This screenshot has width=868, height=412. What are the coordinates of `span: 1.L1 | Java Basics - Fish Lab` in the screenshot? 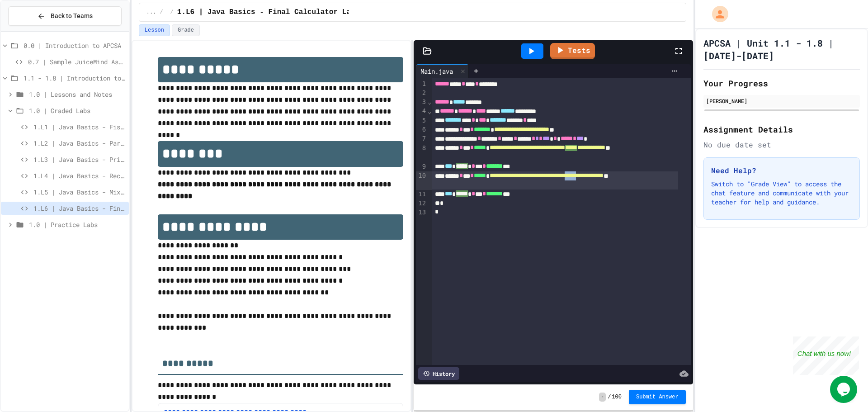 It's located at (79, 127).